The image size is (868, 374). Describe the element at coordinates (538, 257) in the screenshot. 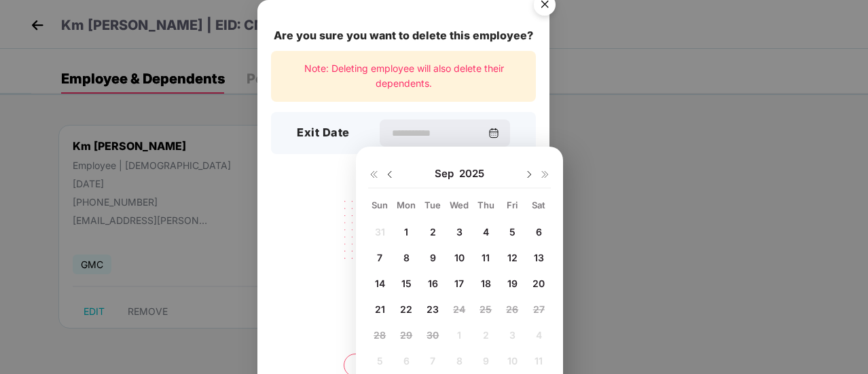

I see `span: 13` at that location.